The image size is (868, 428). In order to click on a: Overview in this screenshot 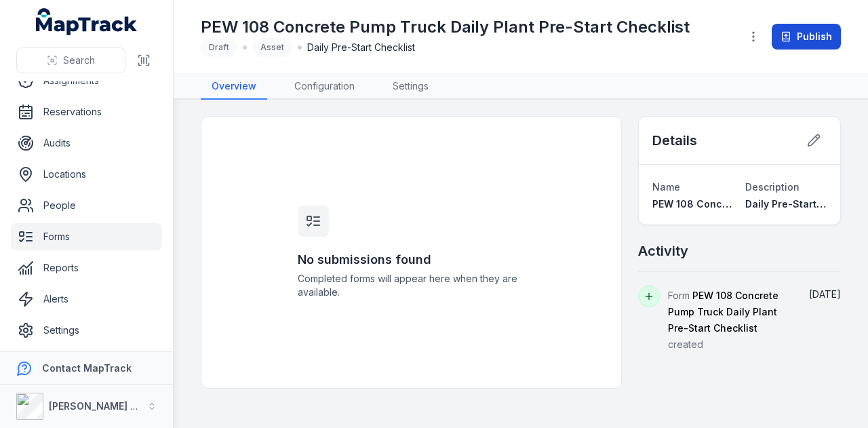, I will do `click(234, 87)`.